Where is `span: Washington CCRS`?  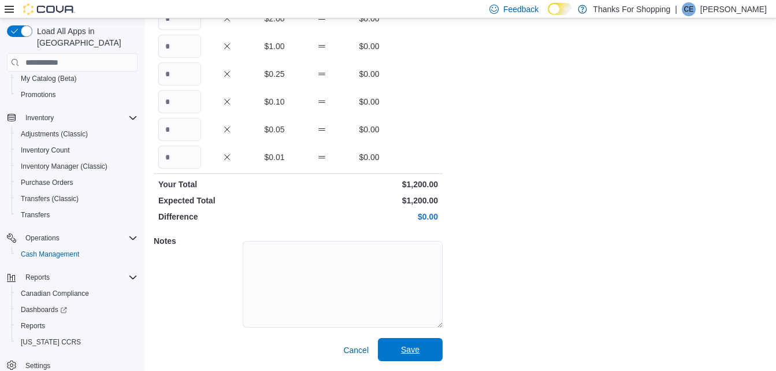 span: Washington CCRS is located at coordinates (77, 342).